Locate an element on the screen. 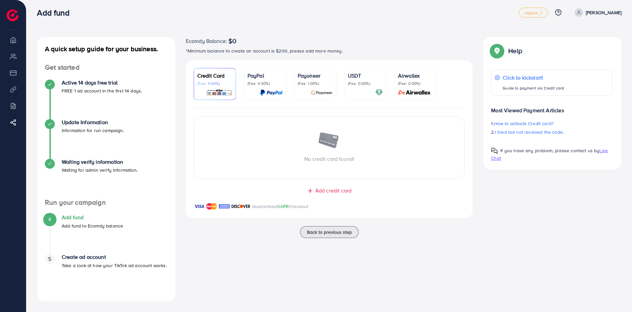 This screenshot has height=312, width=632. span: 5 is located at coordinates (49, 259).